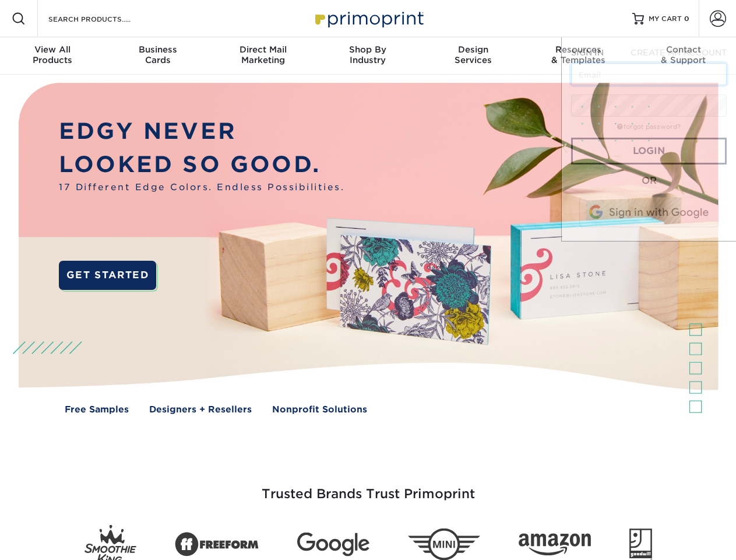 The width and height of the screenshot is (736, 560). What do you see at coordinates (649, 151) in the screenshot?
I see `a: Login` at bounding box center [649, 151].